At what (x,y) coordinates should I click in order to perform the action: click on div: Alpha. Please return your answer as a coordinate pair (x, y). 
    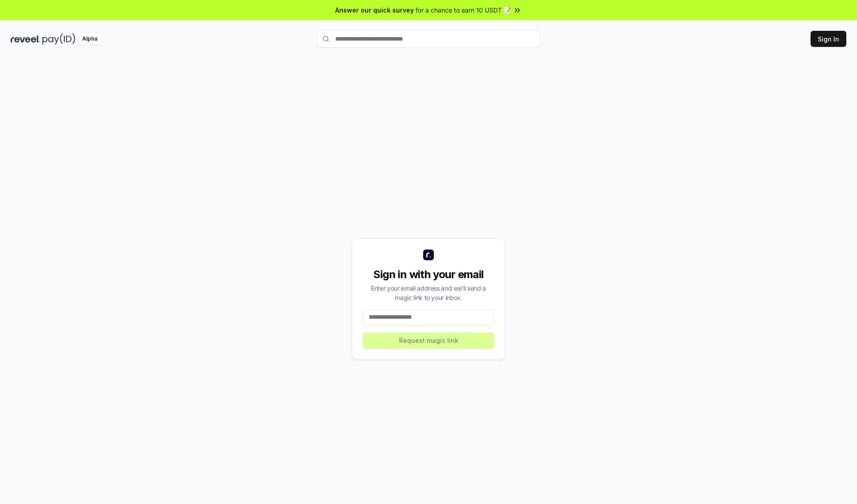
    Looking at the image, I should click on (90, 39).